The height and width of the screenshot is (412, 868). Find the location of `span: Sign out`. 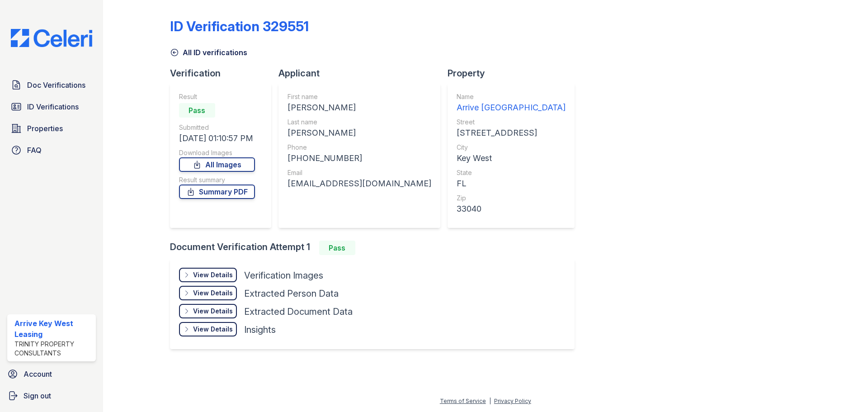

span: Sign out is located at coordinates (37, 396).